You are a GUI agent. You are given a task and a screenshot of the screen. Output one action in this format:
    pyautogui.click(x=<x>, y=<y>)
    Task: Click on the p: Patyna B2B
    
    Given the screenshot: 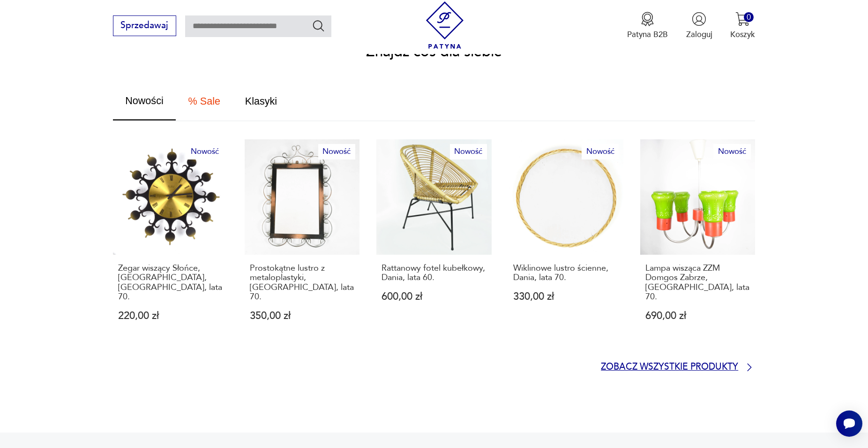 What is the action you would take?
    pyautogui.click(x=648, y=34)
    